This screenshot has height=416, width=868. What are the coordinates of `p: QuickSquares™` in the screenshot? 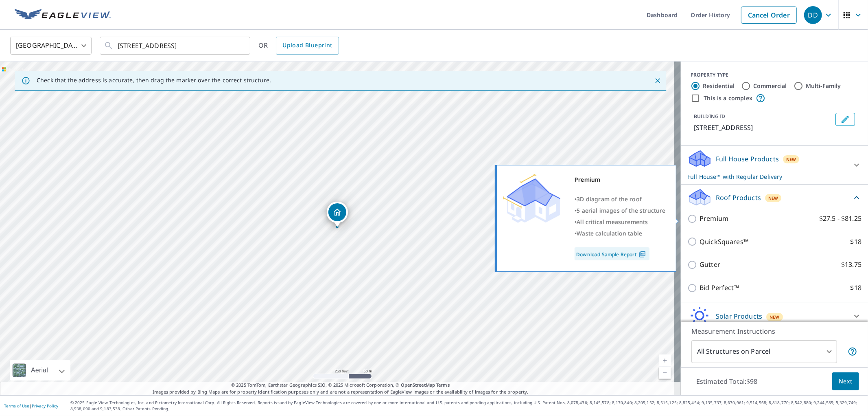 It's located at (724, 242).